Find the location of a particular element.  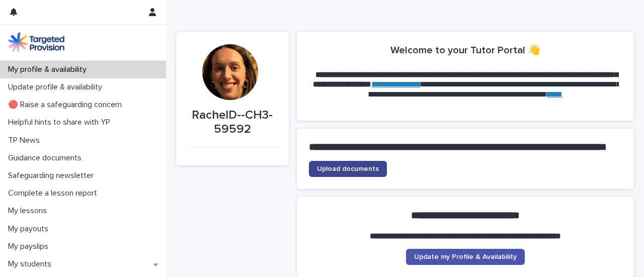

img: M5nRWzHhSzIhMunXDL62 is located at coordinates (36, 42).